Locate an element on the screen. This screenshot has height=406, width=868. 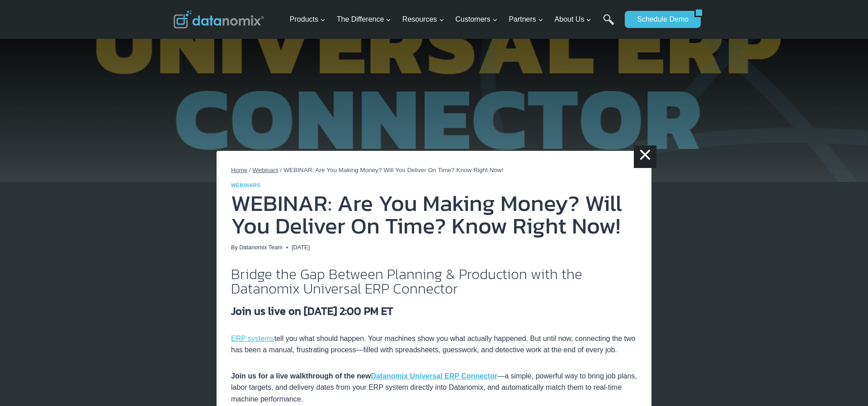
span: Partners is located at coordinates (525, 20).